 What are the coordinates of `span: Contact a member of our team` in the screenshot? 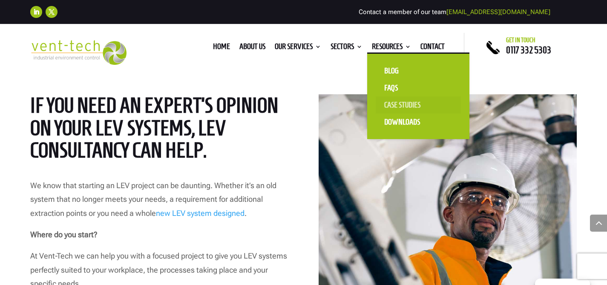 It's located at (455, 12).